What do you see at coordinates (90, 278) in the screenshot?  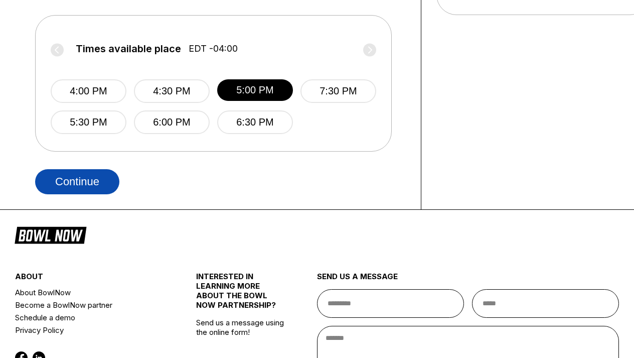 I see `div: about` at bounding box center [90, 278].